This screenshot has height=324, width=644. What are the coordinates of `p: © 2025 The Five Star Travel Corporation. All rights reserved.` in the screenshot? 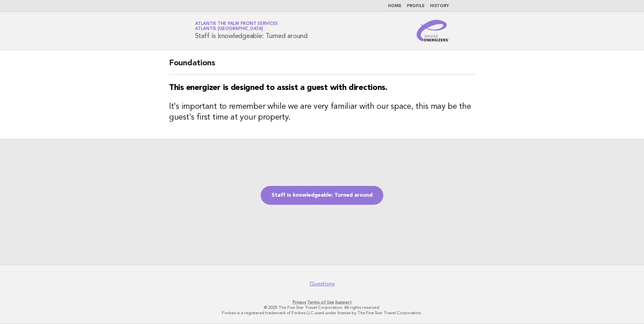 It's located at (322, 308).